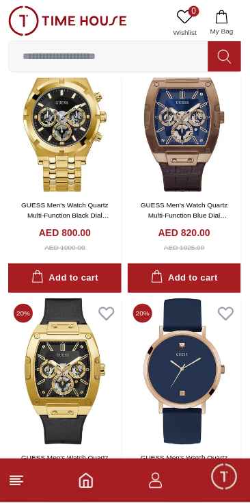 The width and height of the screenshot is (250, 503). I want to click on img: GUESS Men's Watch Quartz Multi-Function Blue Dial GW0202G2, so click(185, 119).